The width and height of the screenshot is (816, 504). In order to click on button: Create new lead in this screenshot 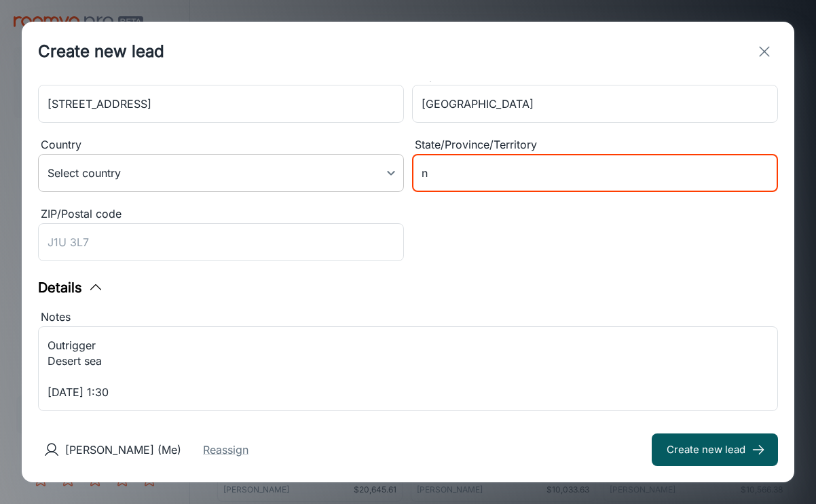, I will do `click(715, 450)`.